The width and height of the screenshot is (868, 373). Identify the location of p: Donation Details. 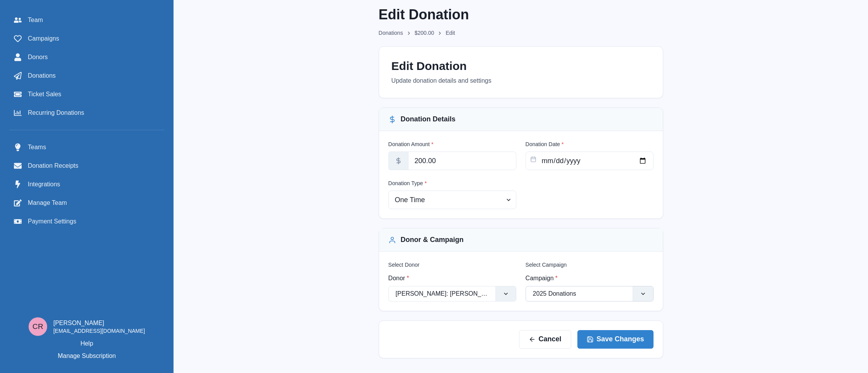
(428, 119).